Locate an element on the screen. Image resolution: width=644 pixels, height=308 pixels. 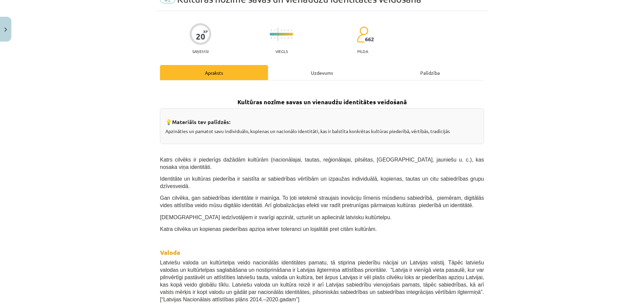
div: Uzdevums is located at coordinates (322, 72).